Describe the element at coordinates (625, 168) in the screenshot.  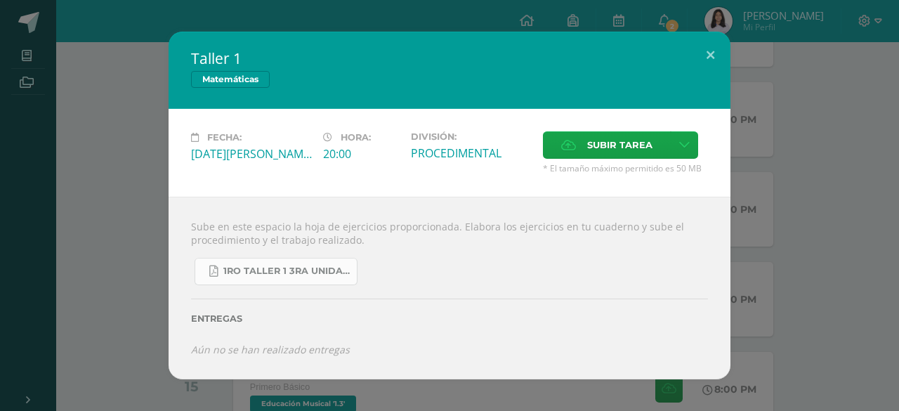
I see `span: * El tamaño máximo permitido es 50 MB` at that location.